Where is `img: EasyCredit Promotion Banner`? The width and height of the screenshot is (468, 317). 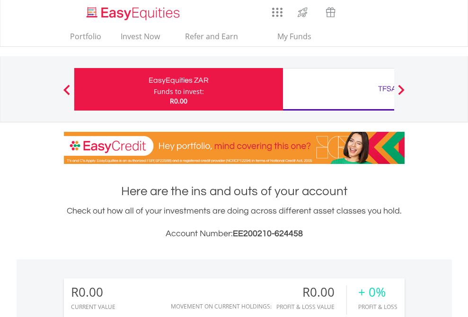
img: EasyCredit Promotion Banner is located at coordinates (234, 148).